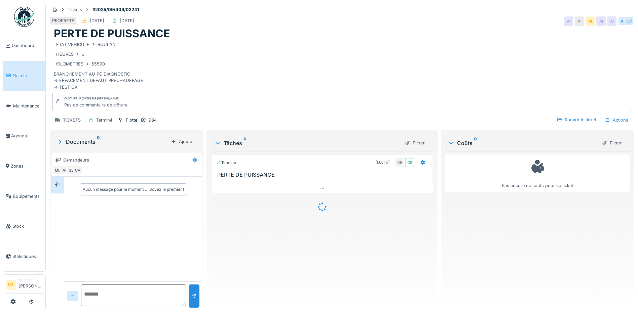 The width and height of the screenshot is (638, 313). What do you see at coordinates (80, 64) in the screenshot?
I see `div: KILOMETRES 55590` at bounding box center [80, 64].